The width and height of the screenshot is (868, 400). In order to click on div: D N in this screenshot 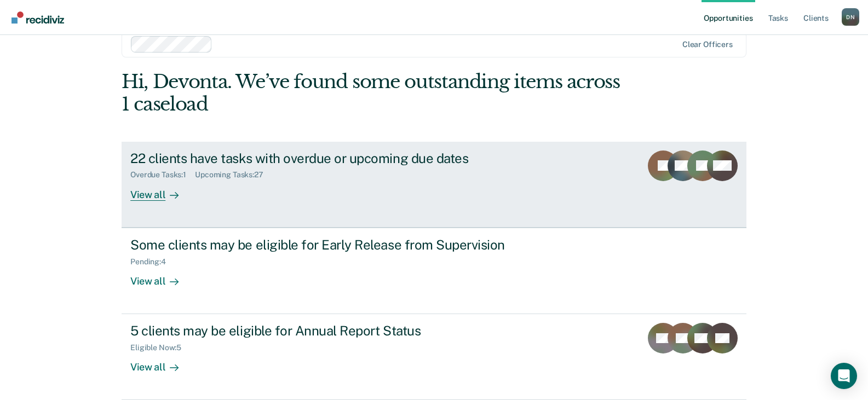, I will do `click(851, 17)`.